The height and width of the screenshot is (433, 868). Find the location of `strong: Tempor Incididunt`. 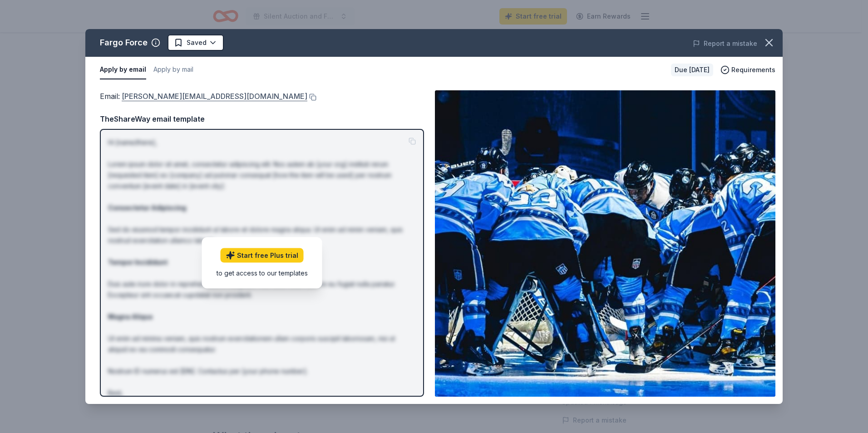

strong: Tempor Incididunt is located at coordinates (138, 262).